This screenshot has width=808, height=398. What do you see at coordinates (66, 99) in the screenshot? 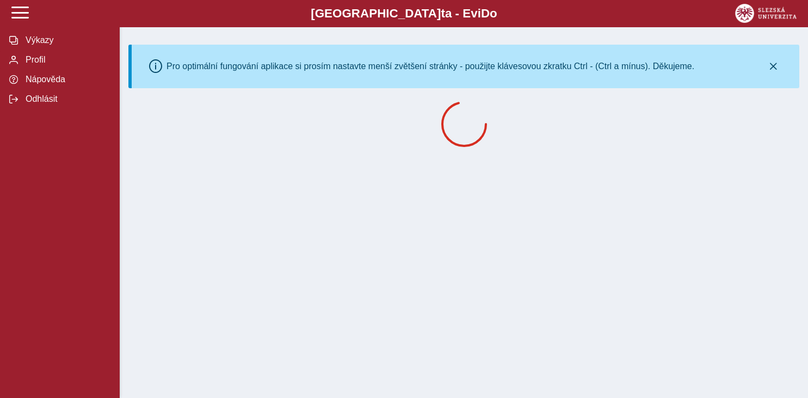
I see `span: Odhlásit` at bounding box center [66, 99].